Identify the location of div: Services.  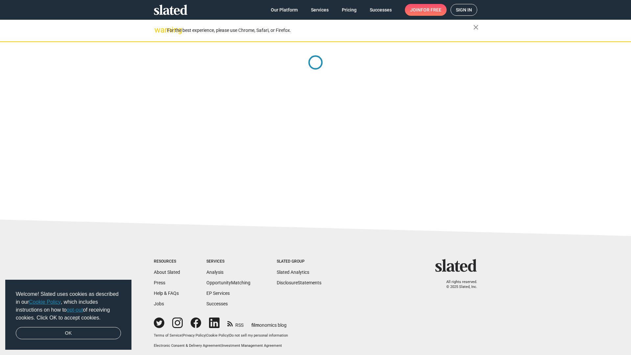
(228, 261).